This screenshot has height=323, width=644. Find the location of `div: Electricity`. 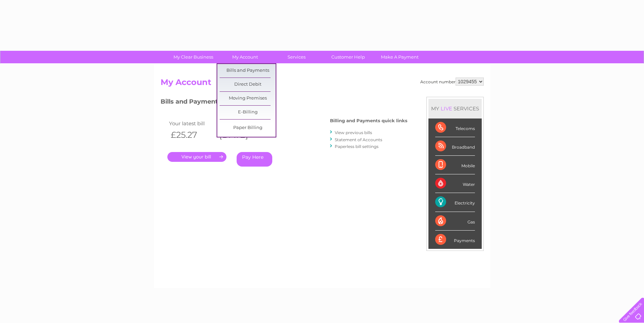

div: Electricity is located at coordinates (455, 202).